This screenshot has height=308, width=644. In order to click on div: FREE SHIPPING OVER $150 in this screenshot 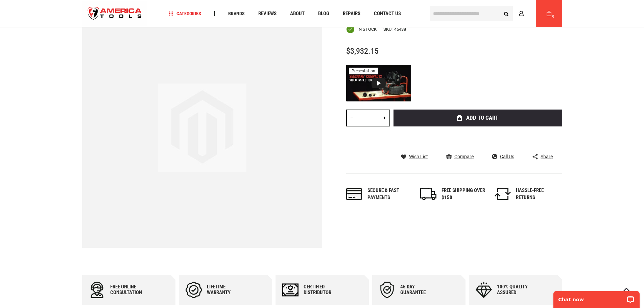, I will do `click(464, 194)`.